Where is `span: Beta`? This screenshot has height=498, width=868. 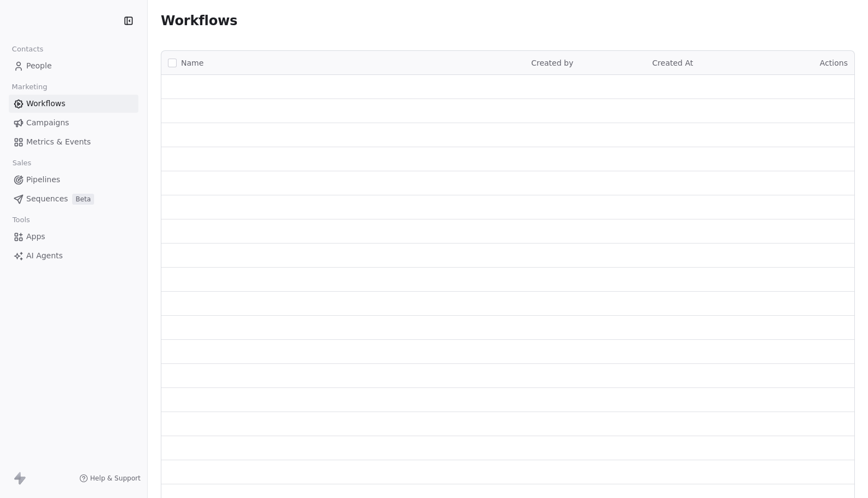 span: Beta is located at coordinates (83, 199).